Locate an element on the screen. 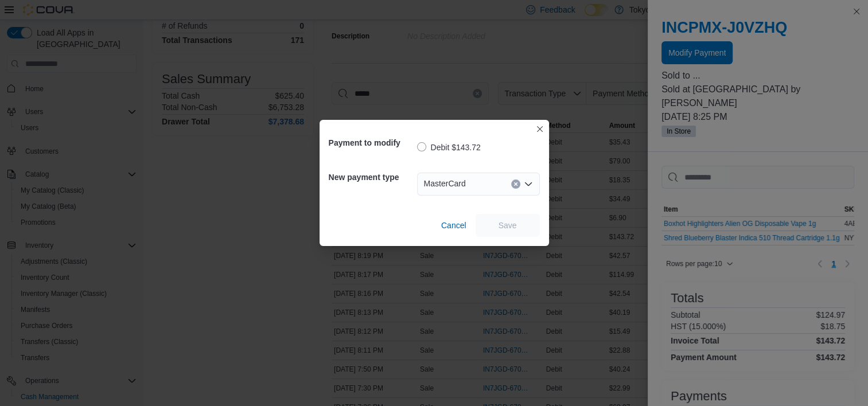 Image resolution: width=868 pixels, height=406 pixels. span: MasterCard is located at coordinates (445, 183).